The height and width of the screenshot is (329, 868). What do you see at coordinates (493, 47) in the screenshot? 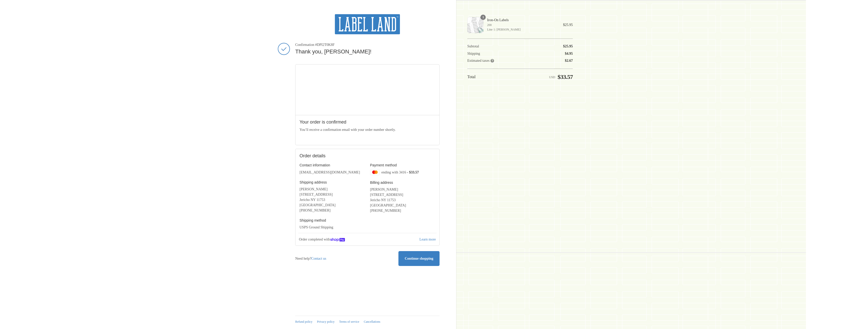
I see `th: Subtotal` at bounding box center [493, 47].